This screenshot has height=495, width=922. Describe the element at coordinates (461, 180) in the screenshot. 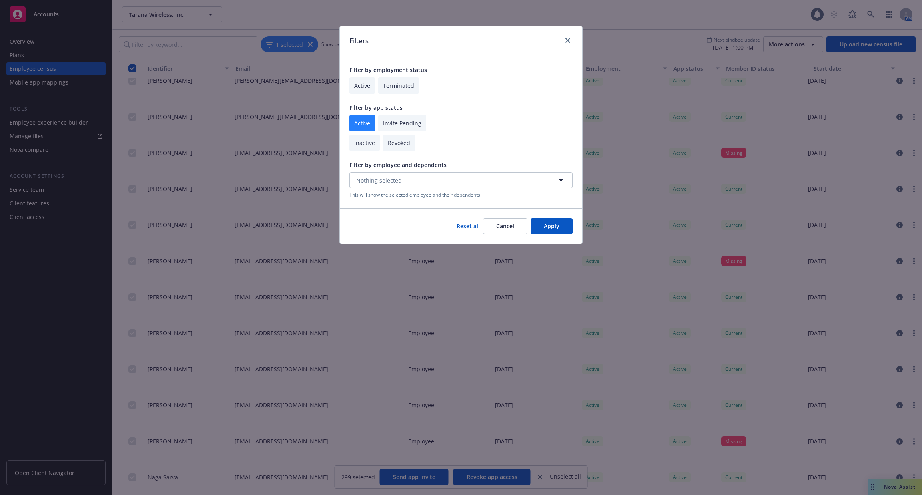

I see `button: Nothing selected` at that location.